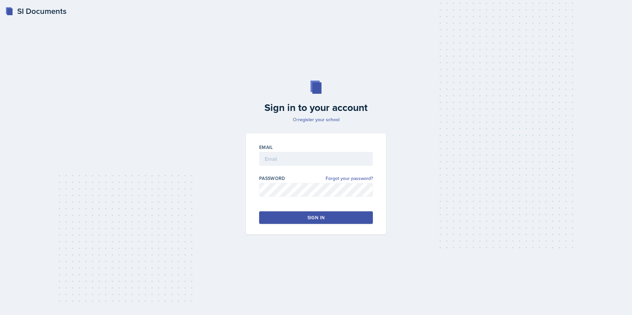 Image resolution: width=632 pixels, height=315 pixels. What do you see at coordinates (316, 120) in the screenshot?
I see `p: Or` at bounding box center [316, 120].